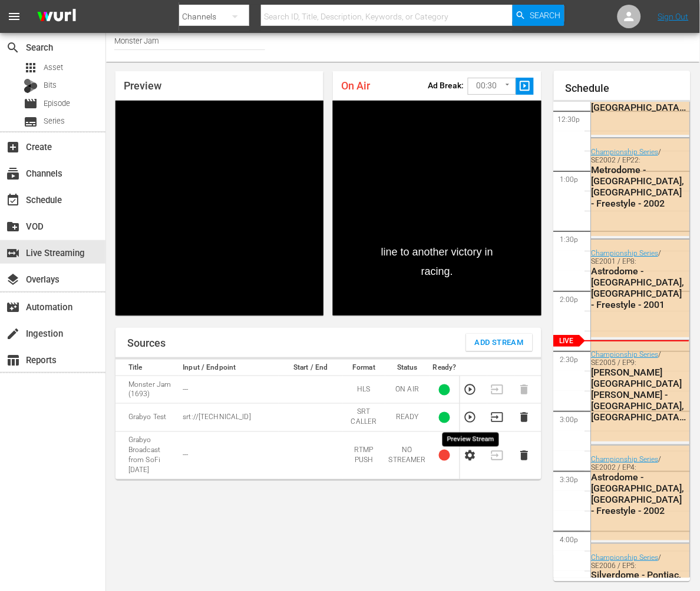  I want to click on h1: Schedule, so click(628, 89).